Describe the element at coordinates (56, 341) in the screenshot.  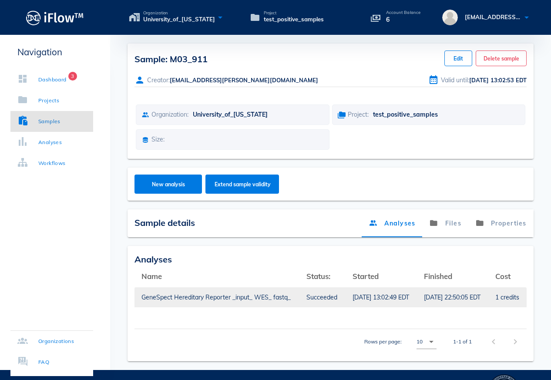
I see `div: Organizations` at that location.